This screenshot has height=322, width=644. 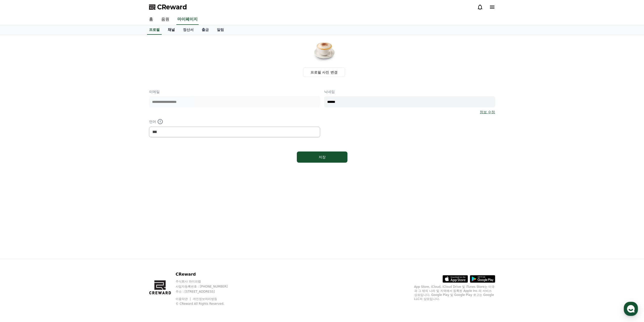 What do you see at coordinates (81, 170) in the screenshot?
I see `span: 설정` at bounding box center [81, 170].